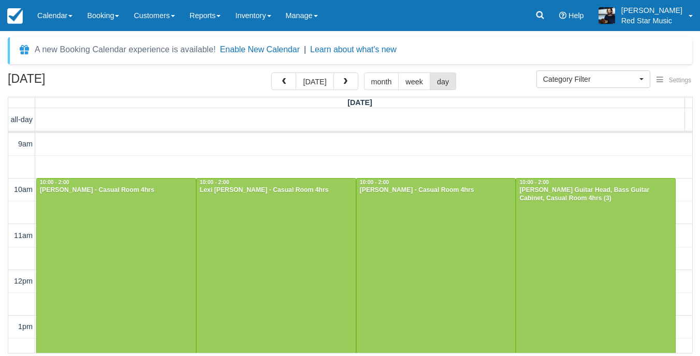  I want to click on i: Help, so click(563, 16).